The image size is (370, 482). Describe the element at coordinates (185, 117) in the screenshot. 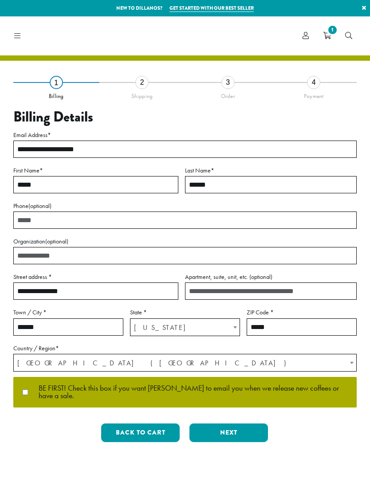

I see `h3: Billing Details` at that location.